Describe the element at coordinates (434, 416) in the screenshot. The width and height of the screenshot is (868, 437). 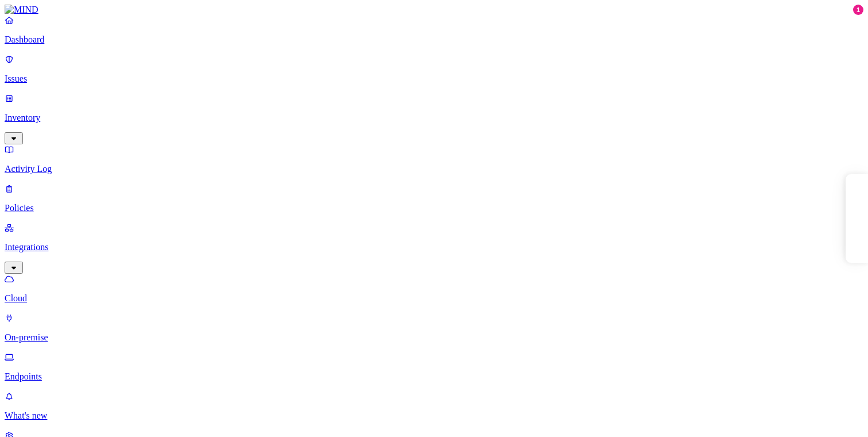
I see `p: What's new` at that location.